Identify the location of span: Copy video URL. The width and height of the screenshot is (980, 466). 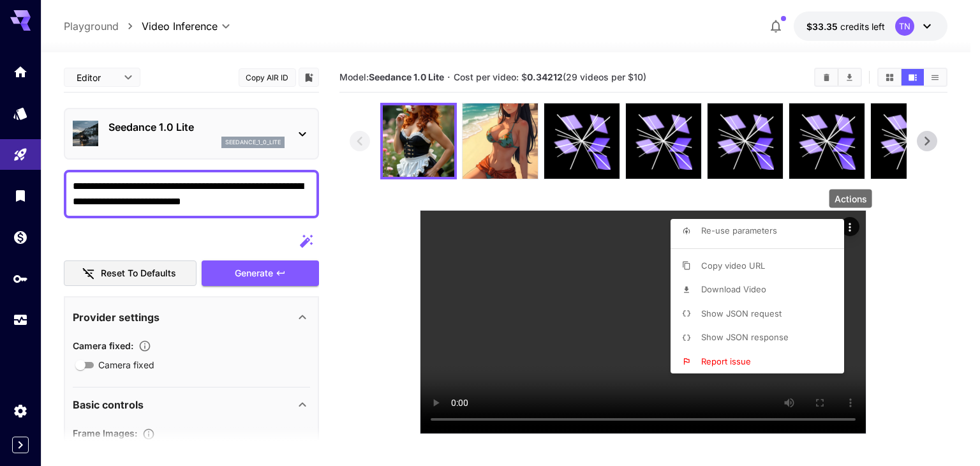
(733, 265).